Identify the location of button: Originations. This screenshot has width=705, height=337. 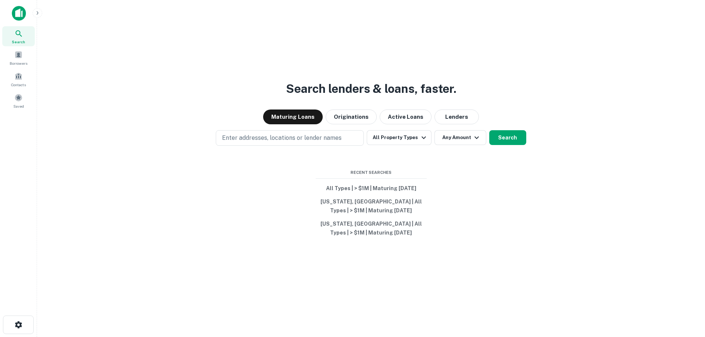
(351, 117).